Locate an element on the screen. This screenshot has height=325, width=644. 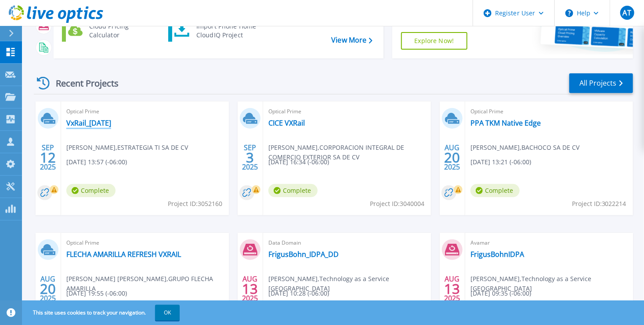
a: FrigusBohnIDPA is located at coordinates (497, 254).